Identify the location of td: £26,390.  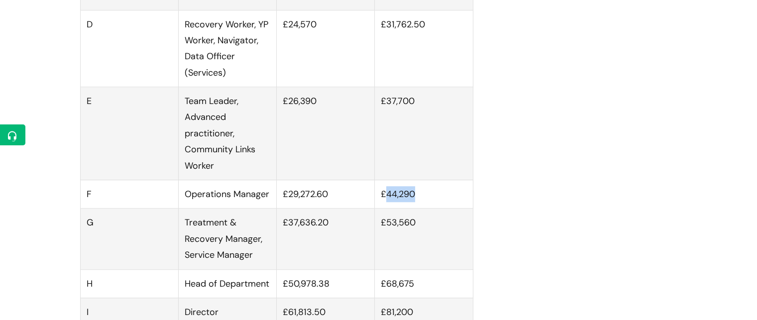
(326, 133).